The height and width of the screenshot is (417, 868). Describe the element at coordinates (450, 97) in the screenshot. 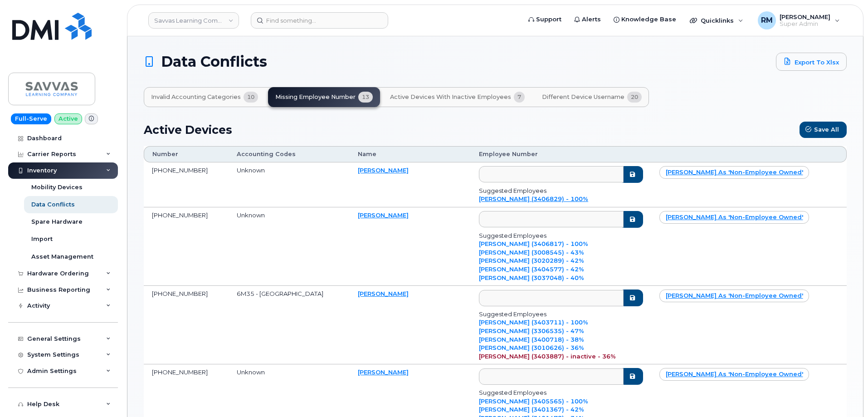

I see `span: Active Devices with Inactive Employees` at that location.